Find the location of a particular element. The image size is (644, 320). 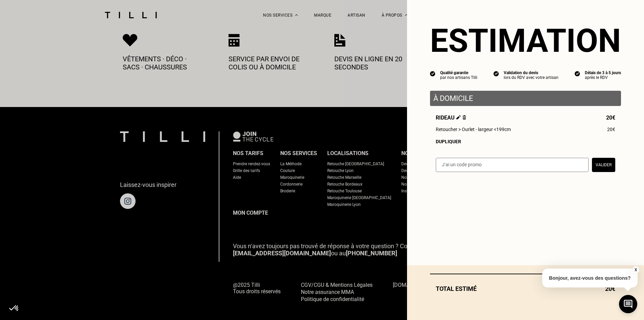

div: Dupliquer is located at coordinates (525, 142).